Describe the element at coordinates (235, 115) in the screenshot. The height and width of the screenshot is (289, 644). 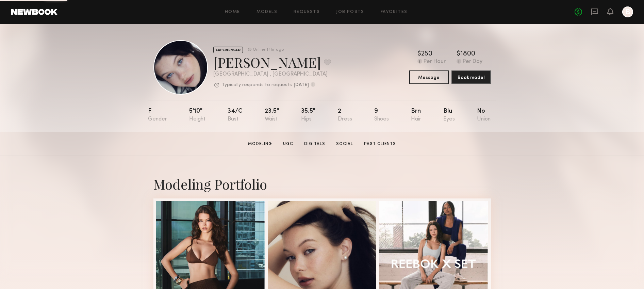
I see `div: 34/c` at that location.